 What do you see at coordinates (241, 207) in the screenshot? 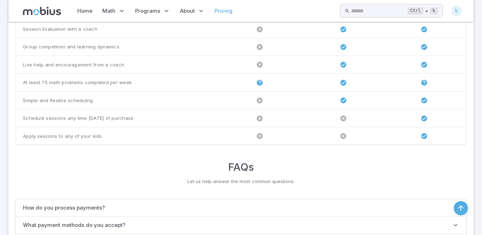
I see `button: How do you process payments?` at bounding box center [241, 207].